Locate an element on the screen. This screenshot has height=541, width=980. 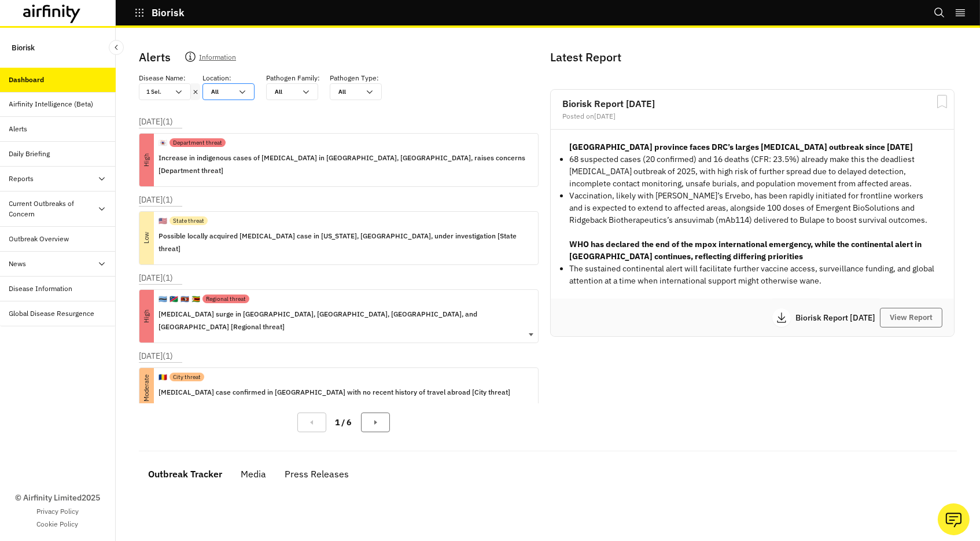
svg: Bookmark Report is located at coordinates (942, 101).